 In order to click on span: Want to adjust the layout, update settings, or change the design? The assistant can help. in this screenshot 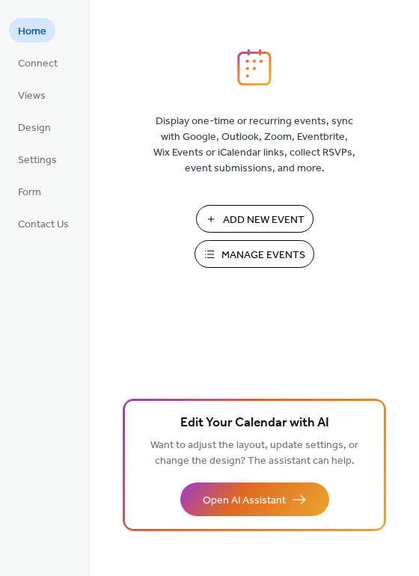, I will do `click(254, 453)`.